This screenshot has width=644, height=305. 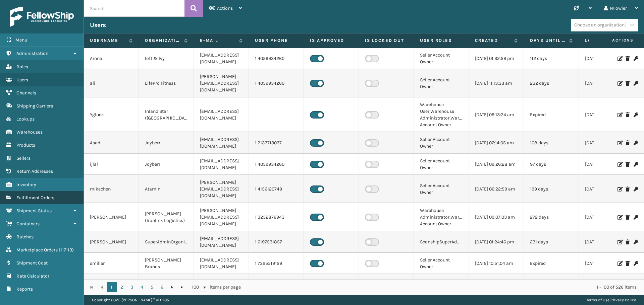 I want to click on td: Oaktiv, so click(x=166, y=285).